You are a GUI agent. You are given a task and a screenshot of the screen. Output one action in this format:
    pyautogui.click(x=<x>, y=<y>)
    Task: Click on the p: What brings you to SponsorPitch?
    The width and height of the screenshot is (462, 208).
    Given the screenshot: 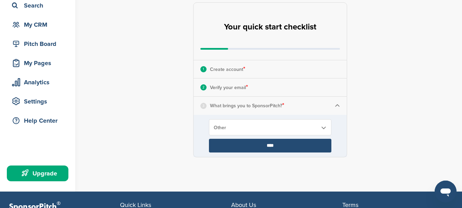 What is the action you would take?
    pyautogui.click(x=247, y=105)
    